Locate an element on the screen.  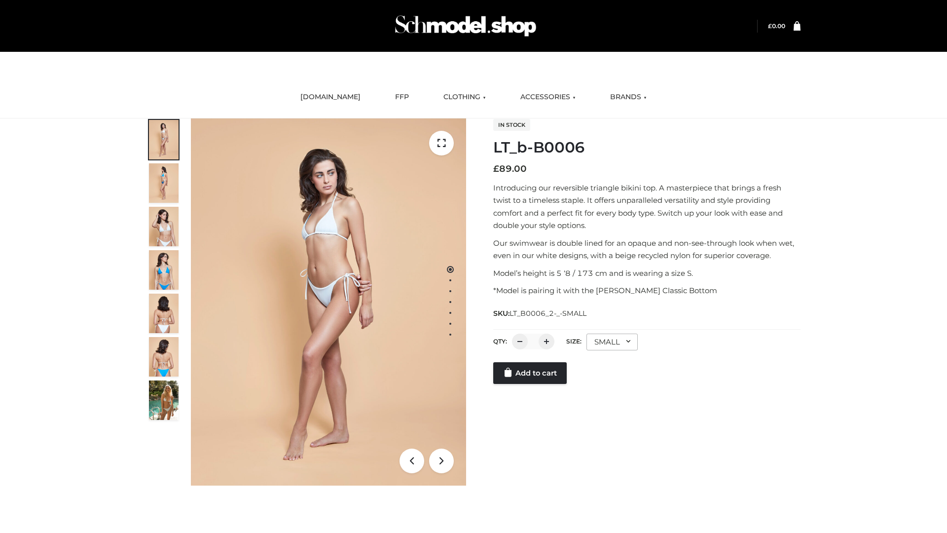
span: In stock is located at coordinates (511, 125).